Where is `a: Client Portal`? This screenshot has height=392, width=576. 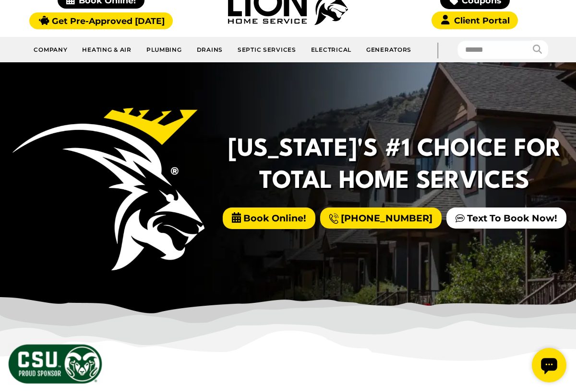
a: Client Portal is located at coordinates (475, 20).